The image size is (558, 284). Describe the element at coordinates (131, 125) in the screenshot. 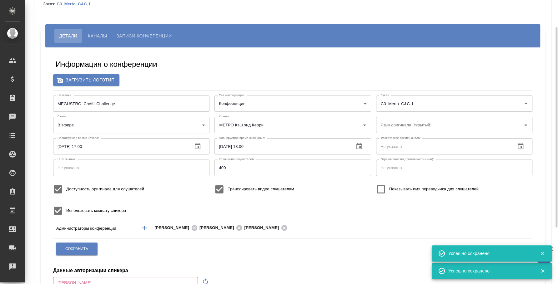

I see `div: В эфире` at that location.